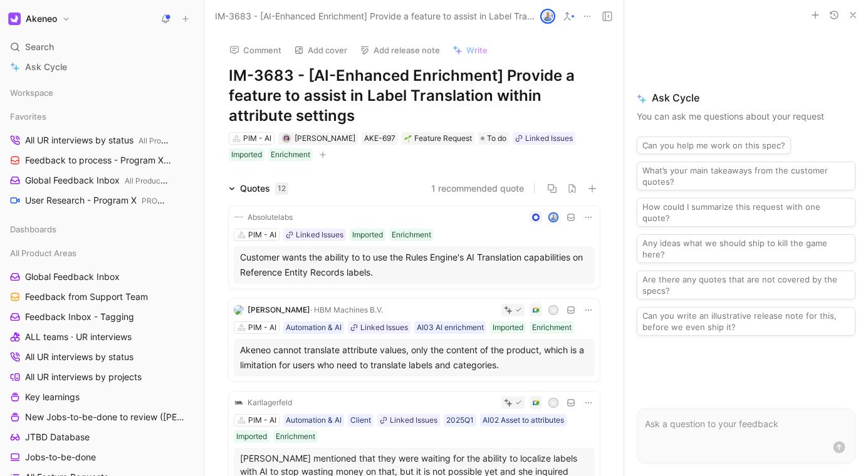  Describe the element at coordinates (102, 117) in the screenshot. I see `div: Favorites` at that location.